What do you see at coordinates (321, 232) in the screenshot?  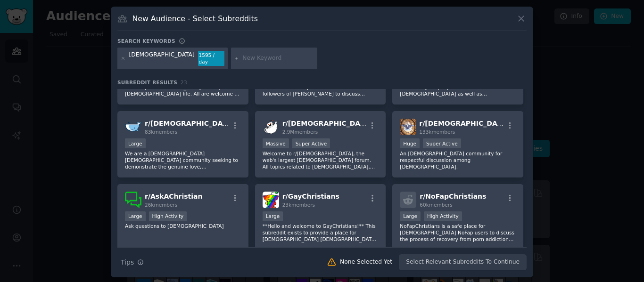 I see `p: **Hello and welcome to GayChristians!** This subreddit exists to provide a place for [DEMOGRAPHIC...` at bounding box center [321, 232].